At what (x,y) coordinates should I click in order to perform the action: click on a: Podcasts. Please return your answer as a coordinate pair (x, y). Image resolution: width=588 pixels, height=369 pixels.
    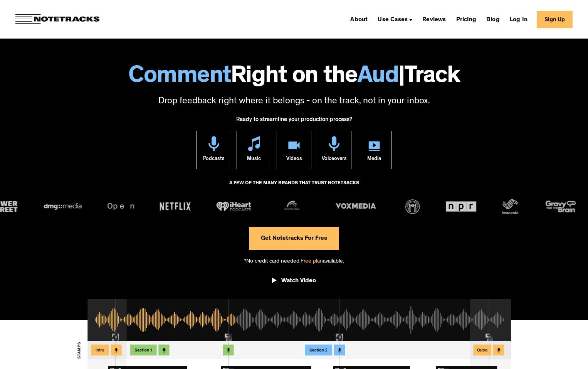
    Looking at the image, I should click on (213, 150).